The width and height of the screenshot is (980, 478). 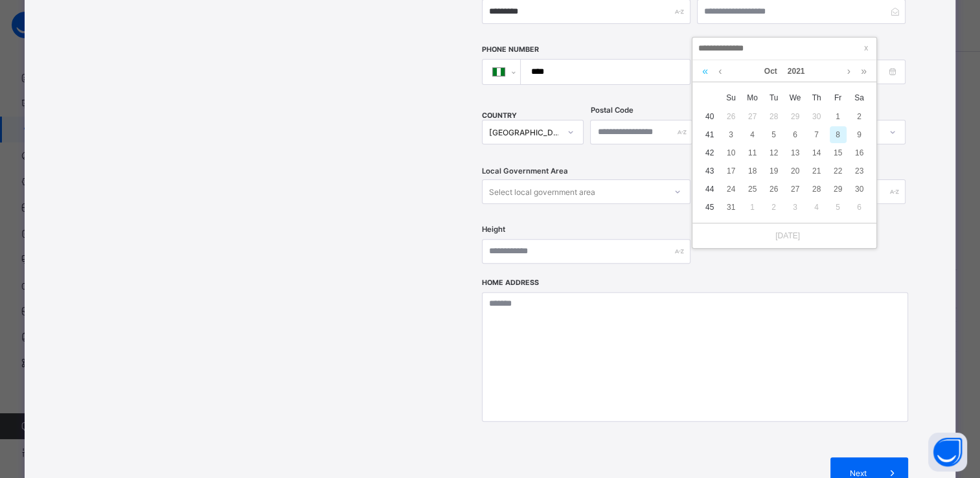 I want to click on td: October 17, 2021, so click(x=731, y=171).